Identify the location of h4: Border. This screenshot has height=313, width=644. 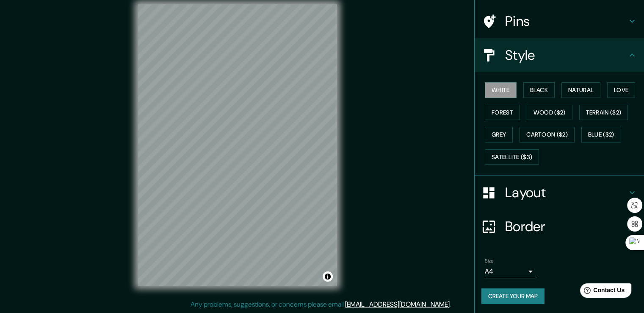
(567, 227).